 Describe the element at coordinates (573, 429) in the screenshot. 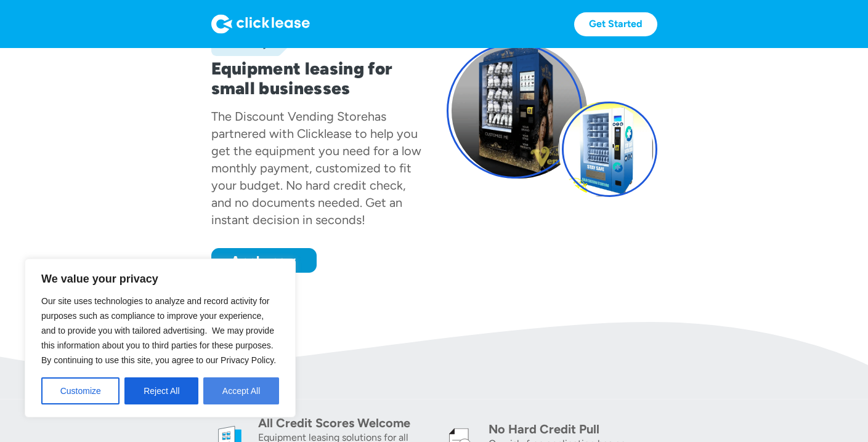

I see `div: No Hard Credit Pull` at that location.